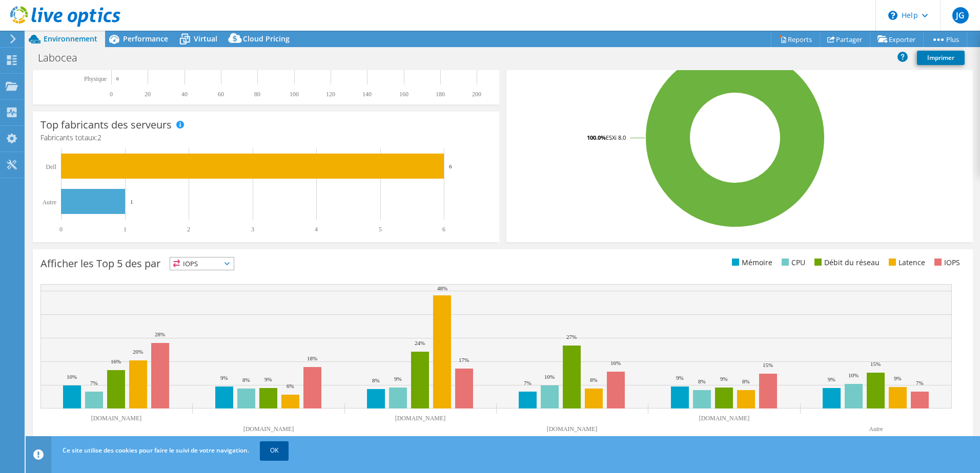  Describe the element at coordinates (572, 337) in the screenshot. I see `text: 27%` at that location.